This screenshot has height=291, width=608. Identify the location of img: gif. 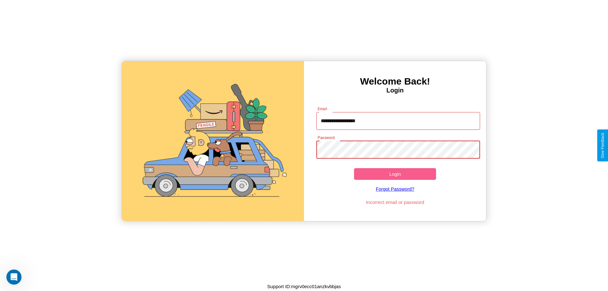
(213, 141).